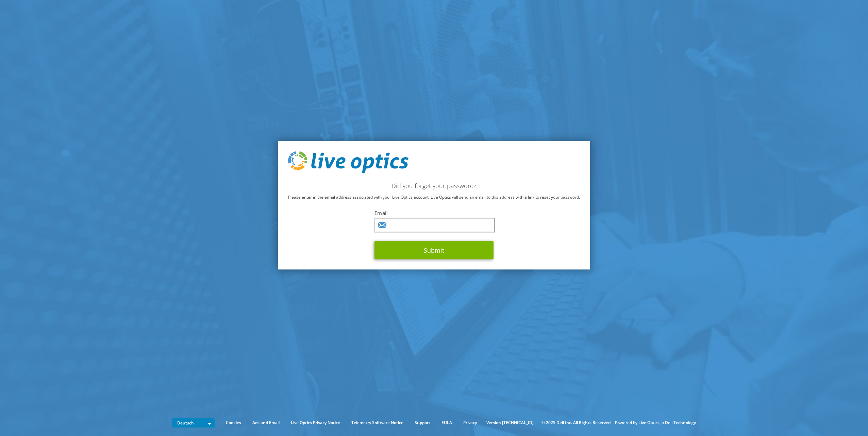  I want to click on button: Submit, so click(434, 250).